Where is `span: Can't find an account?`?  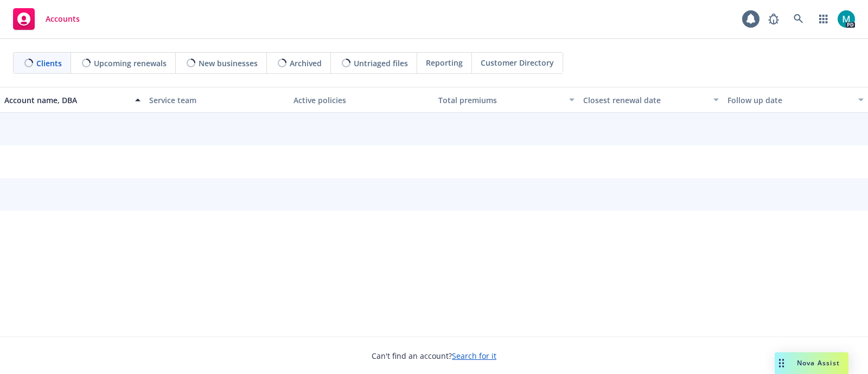 span: Can't find an account? is located at coordinates (434, 355).